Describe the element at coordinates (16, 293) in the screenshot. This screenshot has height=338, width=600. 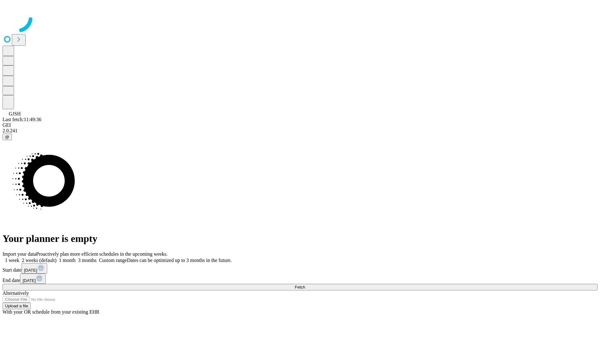
I see `span: Alternatively` at that location.